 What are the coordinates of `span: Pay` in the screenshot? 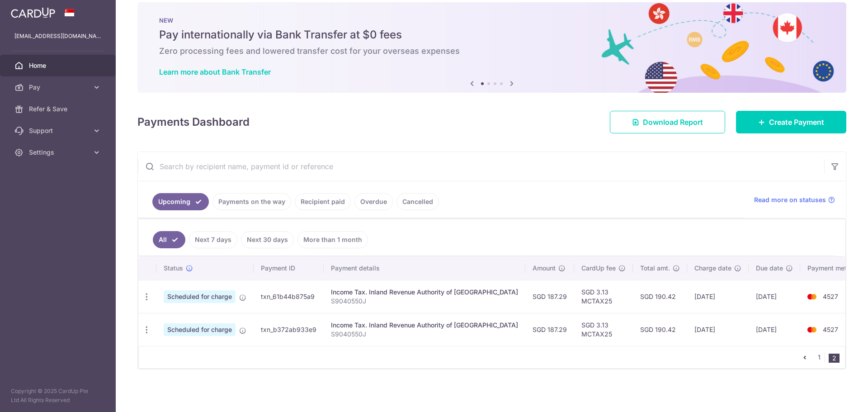 It's located at (58, 88).